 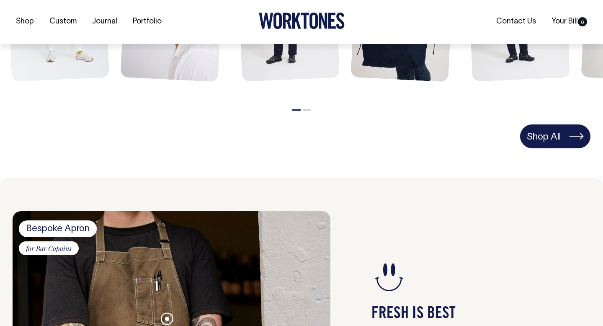 What do you see at coordinates (515, 21) in the screenshot?
I see `a: Contact Us` at bounding box center [515, 21].